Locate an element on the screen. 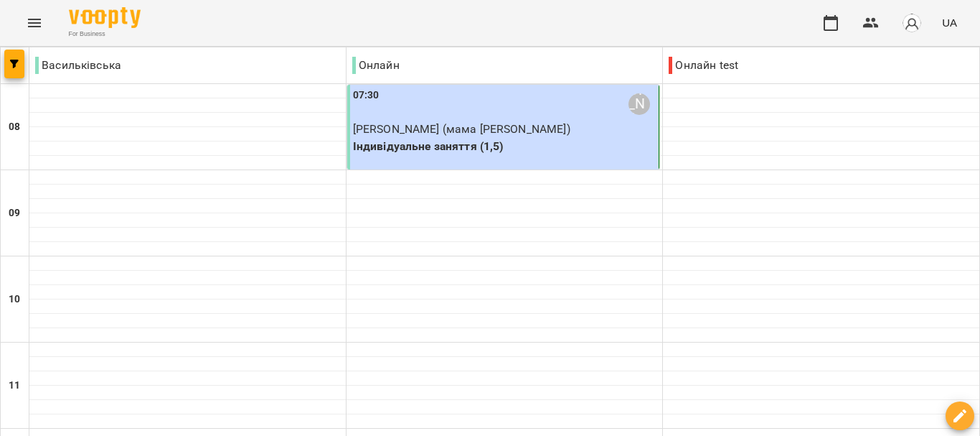 The image size is (980, 436). h6: 08 is located at coordinates (14, 127).